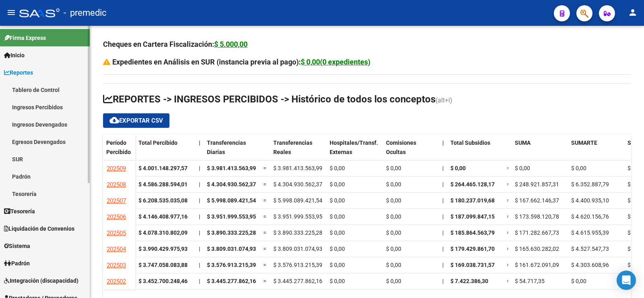  Describe the element at coordinates (298, 151) in the screenshot. I see `datatable-header-cell: Transferencias Reales` at that location.